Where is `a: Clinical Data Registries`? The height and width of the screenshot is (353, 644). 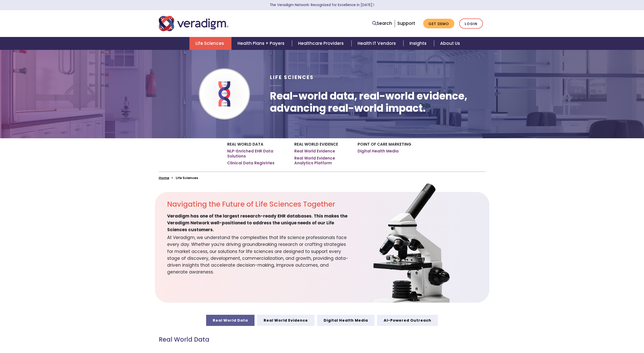 a: Clinical Data Registries is located at coordinates (251, 163).